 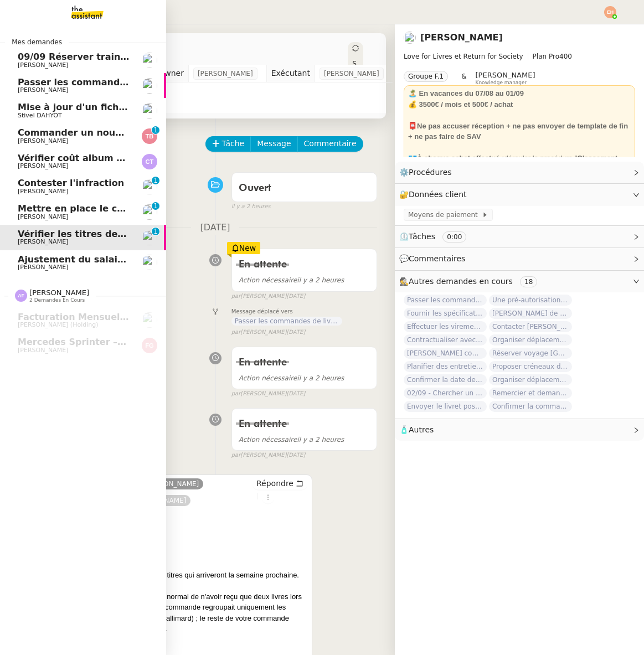 I want to click on span: Mercedes Sprinter – GV-510-XE, so click(x=95, y=342).